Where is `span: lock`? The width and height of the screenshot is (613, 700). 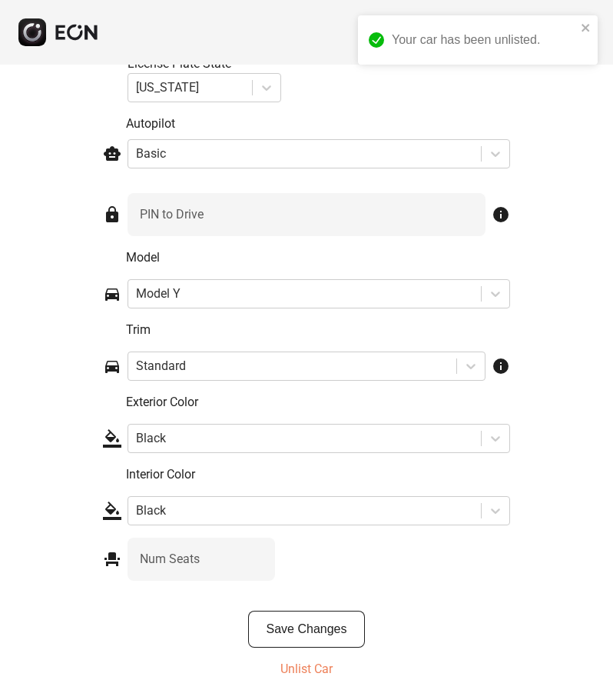
span: lock is located at coordinates (112, 214).